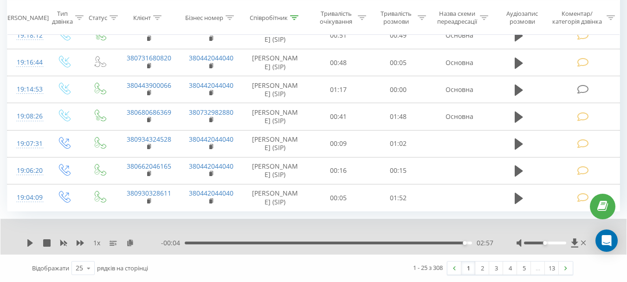  What do you see at coordinates (26, 62) in the screenshot?
I see `div: 19:16:44` at bounding box center [26, 62].